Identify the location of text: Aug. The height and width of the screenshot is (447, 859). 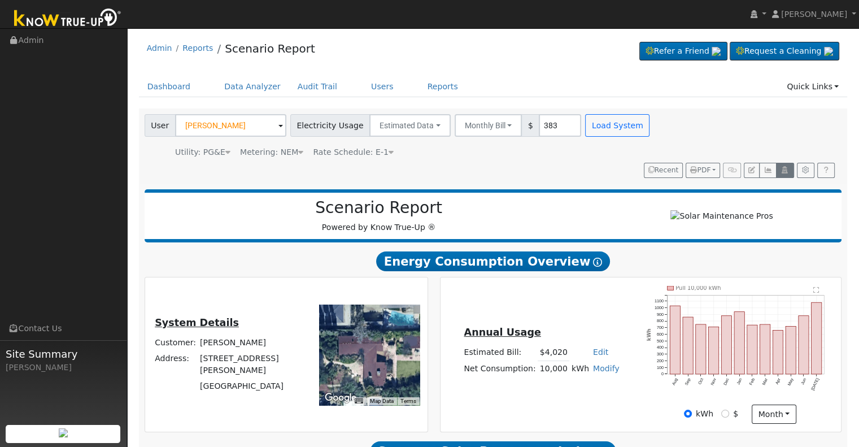
(675, 382).